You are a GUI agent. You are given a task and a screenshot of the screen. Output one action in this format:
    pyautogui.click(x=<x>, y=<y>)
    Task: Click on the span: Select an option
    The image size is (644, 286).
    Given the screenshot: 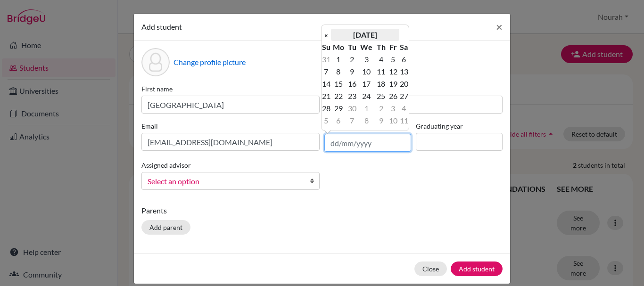 What is the action you would take?
    pyautogui.click(x=224, y=181)
    